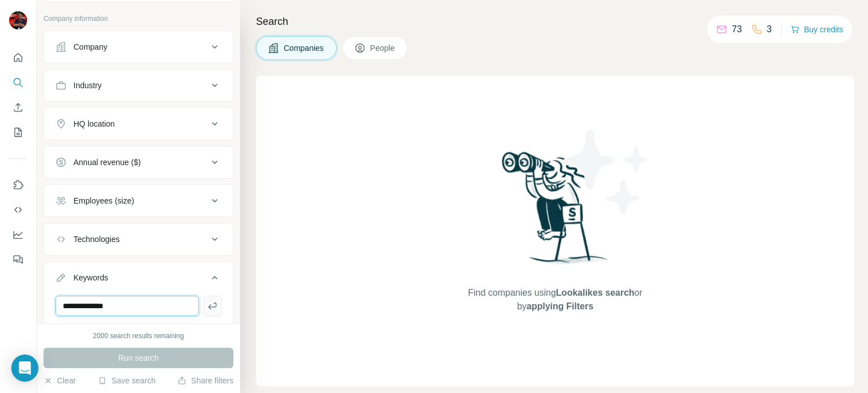  Describe the element at coordinates (555, 22) in the screenshot. I see `h4: Search` at that location.